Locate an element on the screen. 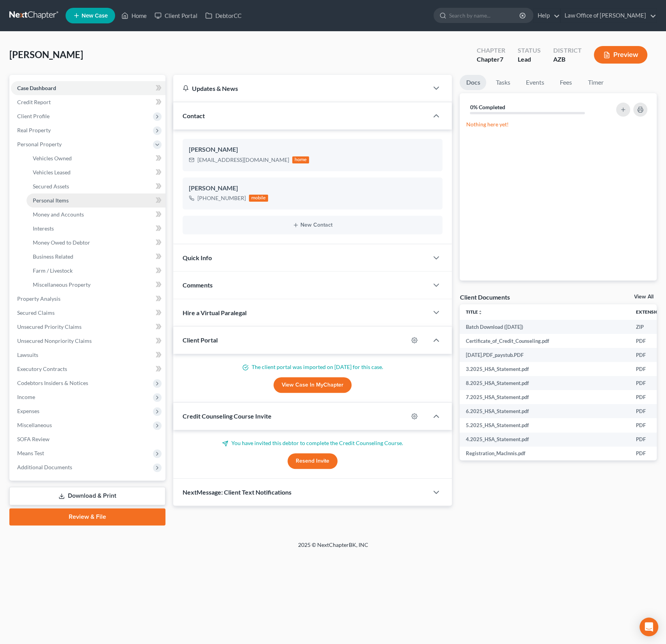 The image size is (666, 644). td: 7.2025_HSA_Statement.pdf is located at coordinates (545, 397).